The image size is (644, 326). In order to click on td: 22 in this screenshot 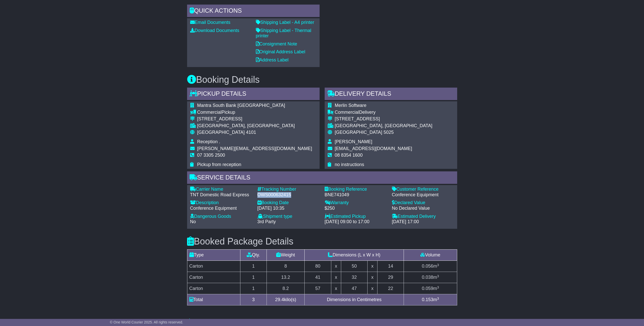, I will do `click(391, 289)`.